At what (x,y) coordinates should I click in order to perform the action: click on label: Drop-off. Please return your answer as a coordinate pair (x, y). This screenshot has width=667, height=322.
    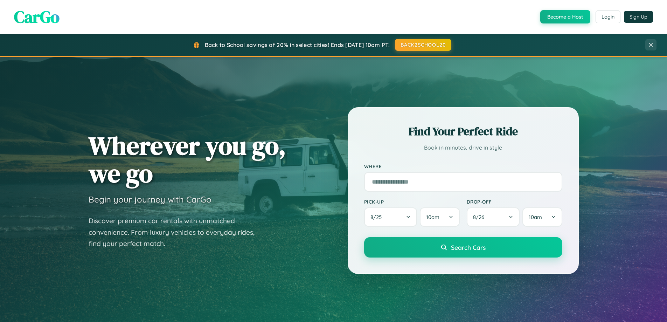
    Looking at the image, I should click on (514, 201).